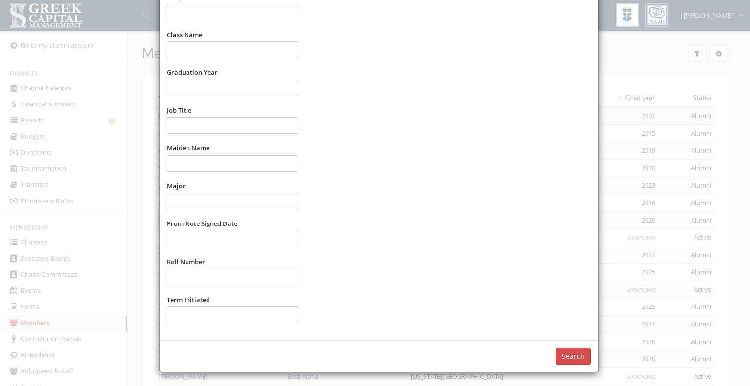  What do you see at coordinates (202, 224) in the screenshot?
I see `label: Prom Note Signed Date` at bounding box center [202, 224].